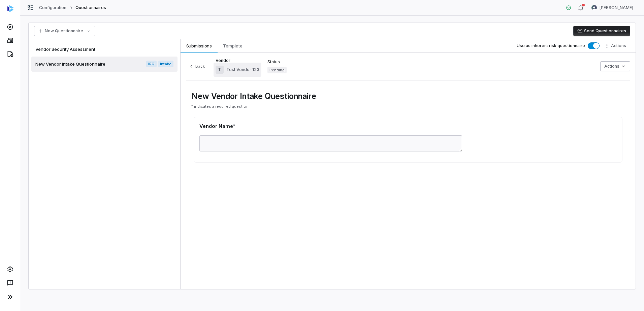 Image resolution: width=644 pixels, height=311 pixels. I want to click on button: More actions, so click(616, 46).